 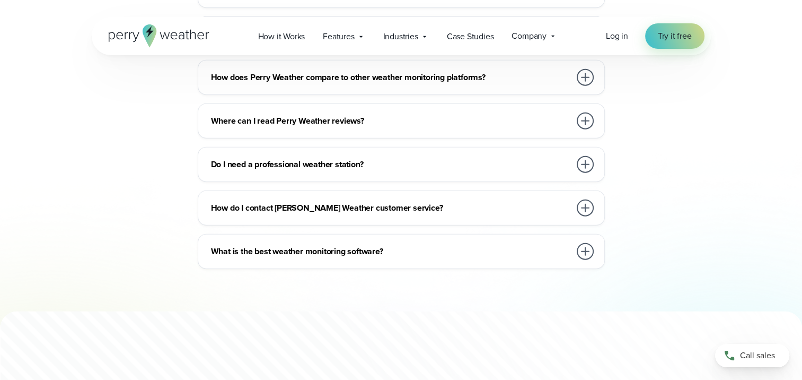 What do you see at coordinates (391, 164) in the screenshot?
I see `h3: Do I need a professional weather station?` at bounding box center [391, 164].